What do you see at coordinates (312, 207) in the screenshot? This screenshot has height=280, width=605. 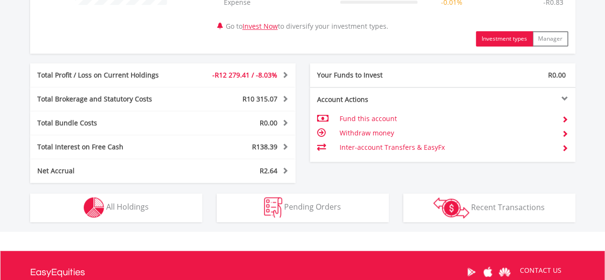 I see `span: Pending Orders` at bounding box center [312, 207].